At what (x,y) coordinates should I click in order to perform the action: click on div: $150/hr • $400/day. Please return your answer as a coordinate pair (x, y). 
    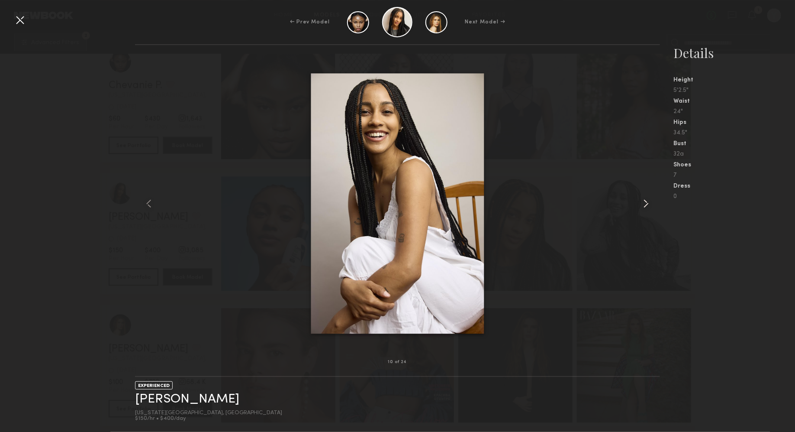
    Looking at the image, I should click on (209, 418).